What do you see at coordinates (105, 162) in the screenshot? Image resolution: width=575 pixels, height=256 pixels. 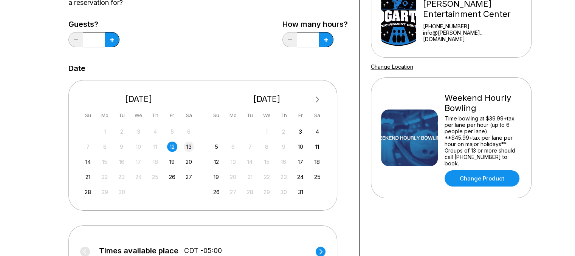 I see `div: Not available Monday, September 15th, 2025` at bounding box center [105, 162].